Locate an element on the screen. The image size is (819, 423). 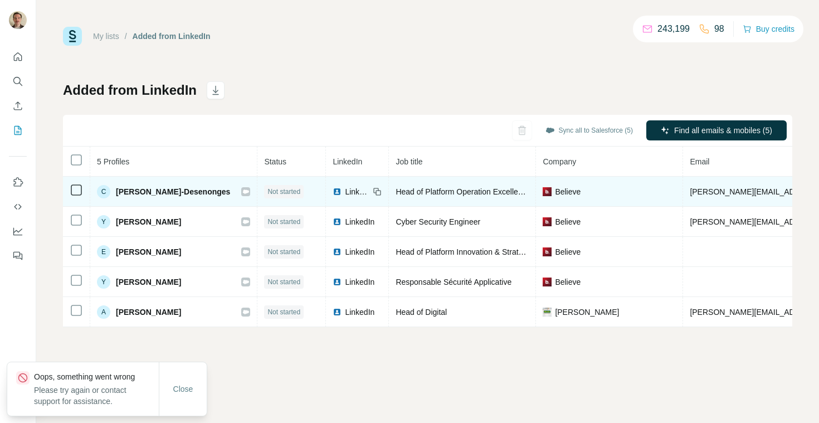
span: Responsable Sécurité Applicative is located at coordinates (453, 282).